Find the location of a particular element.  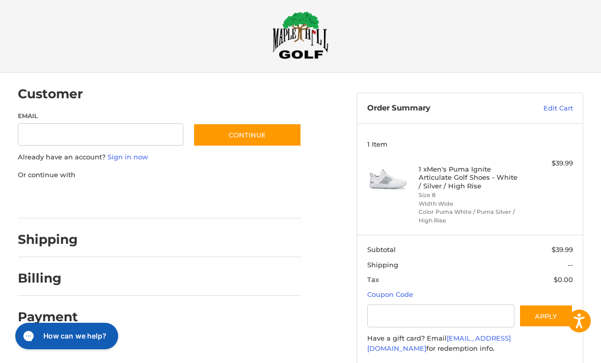

a: Coupon Code is located at coordinates (390, 294).